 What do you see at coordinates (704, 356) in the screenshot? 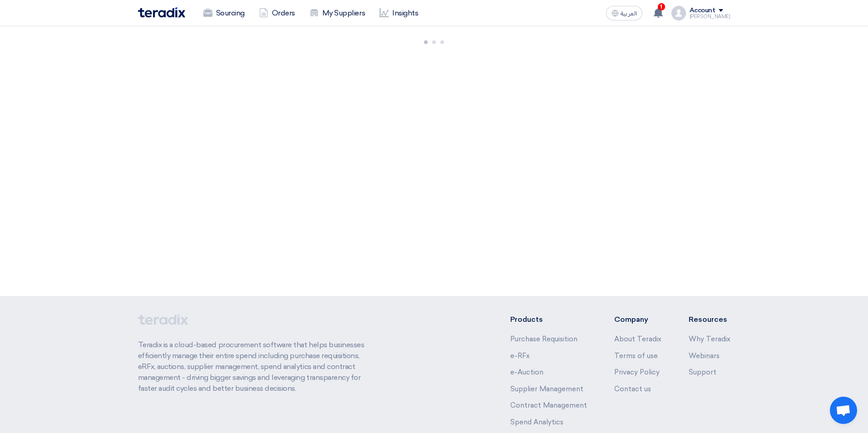
I see `a: Webinars` at bounding box center [704, 356].